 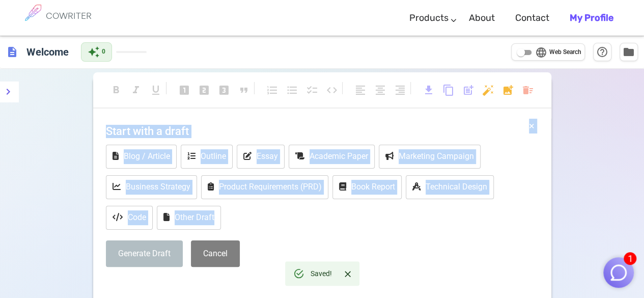 I want to click on span: Web Search, so click(x=565, y=53).